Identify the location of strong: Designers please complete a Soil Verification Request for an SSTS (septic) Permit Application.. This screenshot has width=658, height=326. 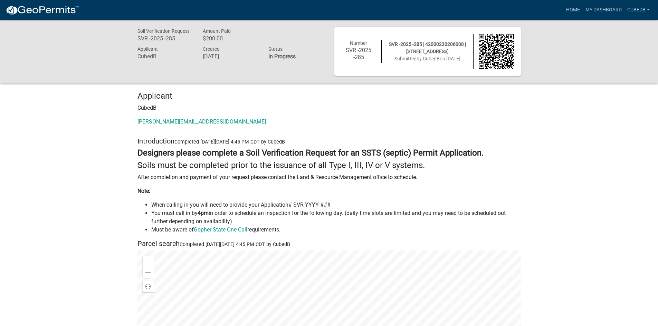
(310, 153).